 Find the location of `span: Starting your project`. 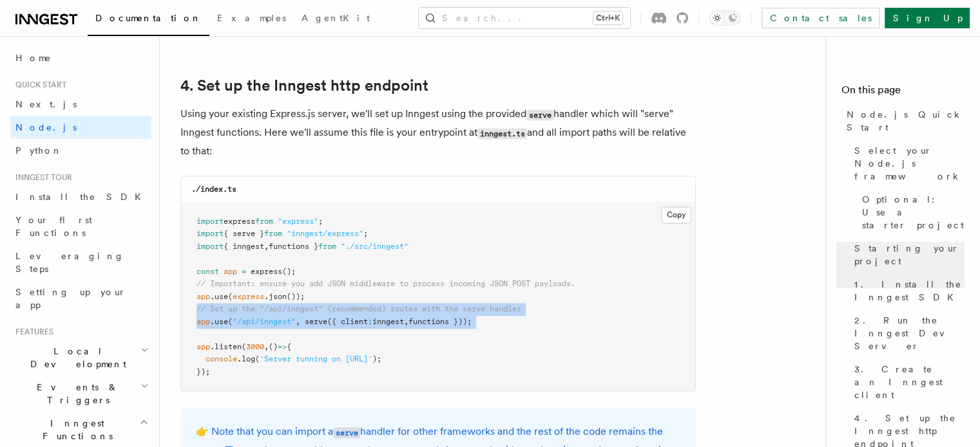

span: Starting your project is located at coordinates (909, 255).